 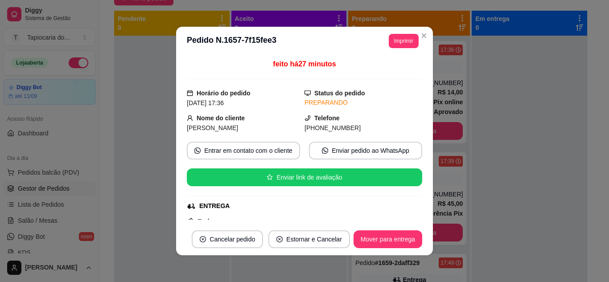 What do you see at coordinates (305, 178) in the screenshot?
I see `button: starEnviar link de avaliação` at bounding box center [305, 178].